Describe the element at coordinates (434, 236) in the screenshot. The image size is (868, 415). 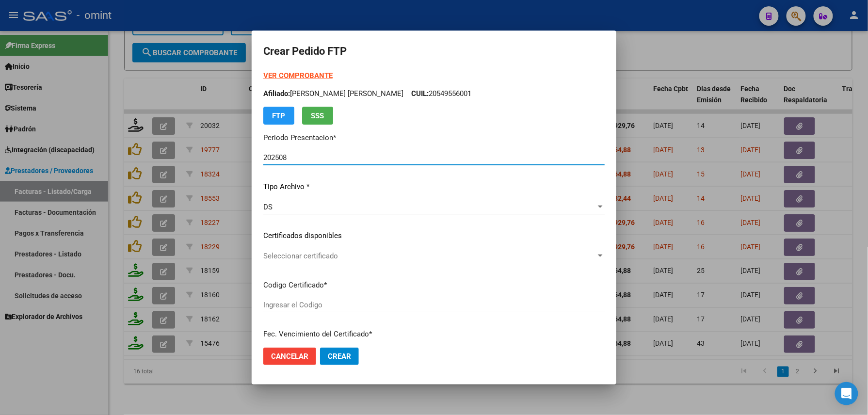
I see `p: Certificados disponibles` at that location.